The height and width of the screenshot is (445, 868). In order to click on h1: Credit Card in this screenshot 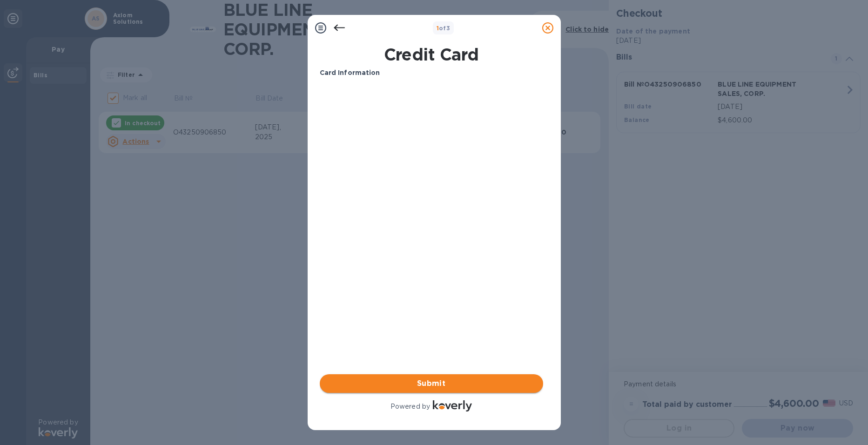, I will do `click(432, 54)`.